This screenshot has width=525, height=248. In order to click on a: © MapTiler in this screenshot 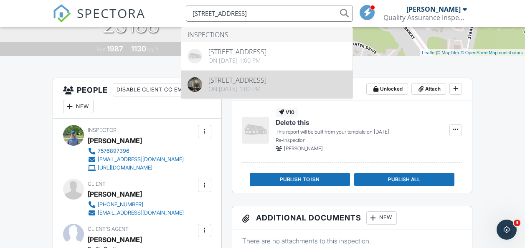, I will do `click(448, 53)`.